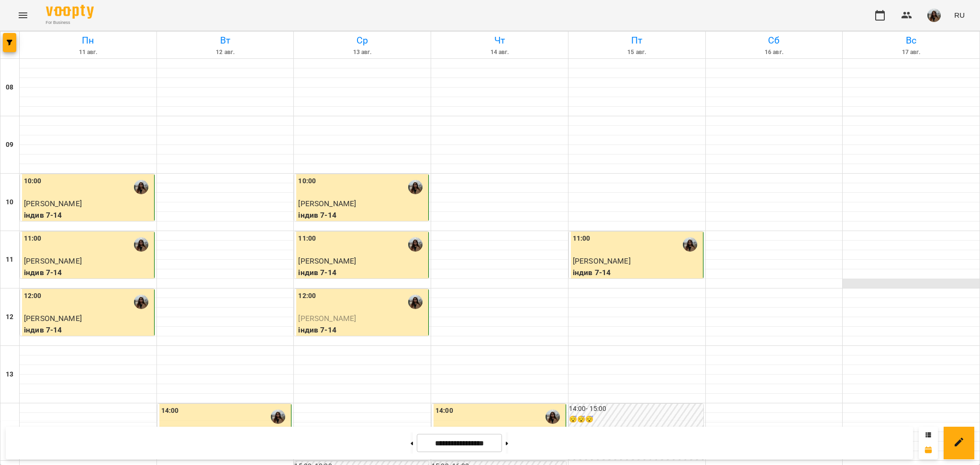  I want to click on h6: Чт, so click(500, 40).